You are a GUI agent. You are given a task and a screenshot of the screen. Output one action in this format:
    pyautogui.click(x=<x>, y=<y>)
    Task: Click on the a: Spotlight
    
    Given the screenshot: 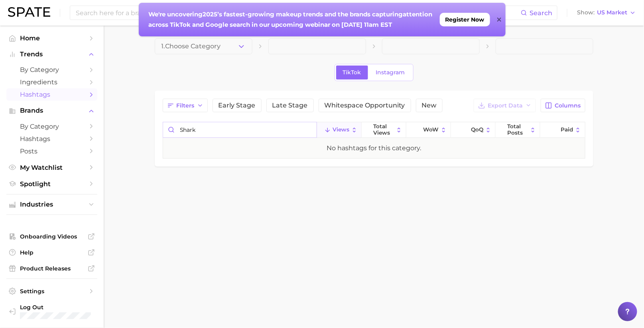 What is the action you would take?
    pyautogui.click(x=52, y=184)
    